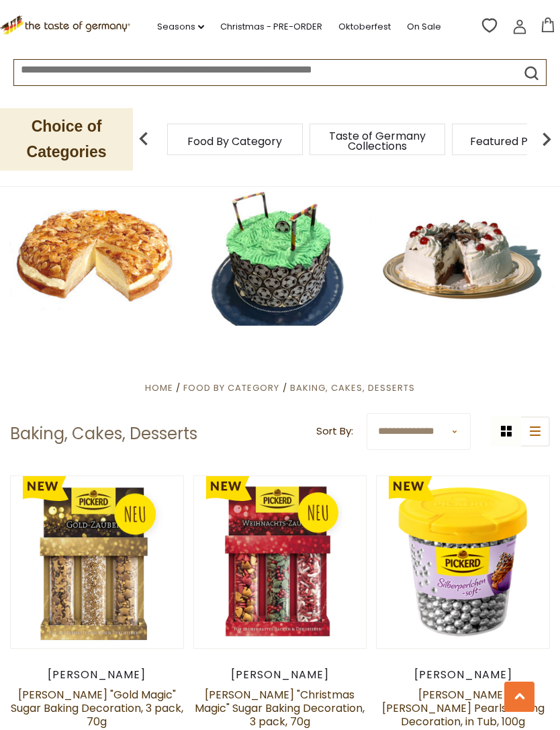  What do you see at coordinates (378, 141) in the screenshot?
I see `a: Taste of Germany Collections` at bounding box center [378, 141].